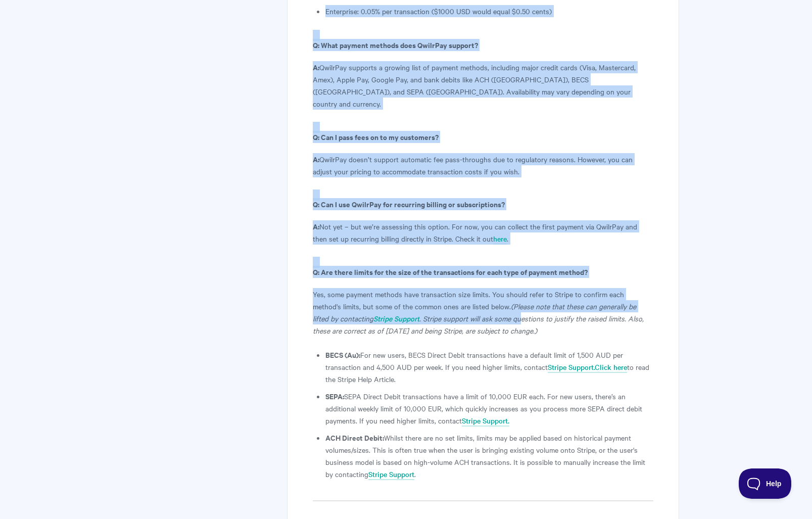 The width and height of the screenshot is (812, 519). Describe the element at coordinates (335, 396) in the screenshot. I see `strong: SEPA:` at that location.